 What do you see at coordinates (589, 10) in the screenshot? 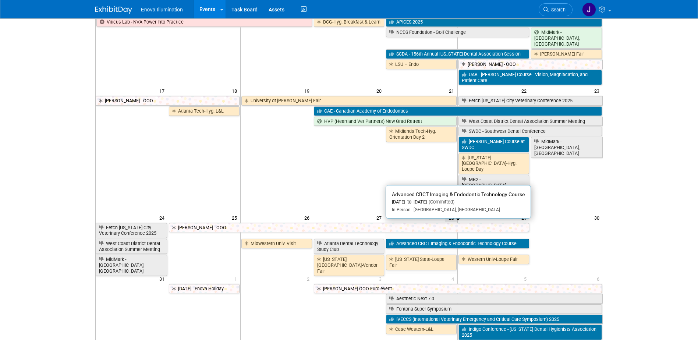
I see `img: Janelle Tlusty` at bounding box center [589, 10].